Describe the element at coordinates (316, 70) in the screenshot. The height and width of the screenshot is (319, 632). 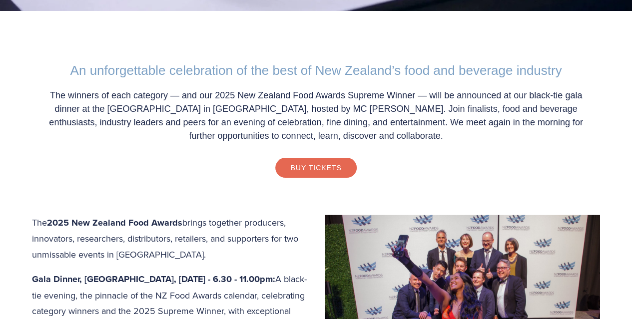
I see `h2: An unforgettable celebration of the best of New Zealand’s food and beverage industry` at that location.